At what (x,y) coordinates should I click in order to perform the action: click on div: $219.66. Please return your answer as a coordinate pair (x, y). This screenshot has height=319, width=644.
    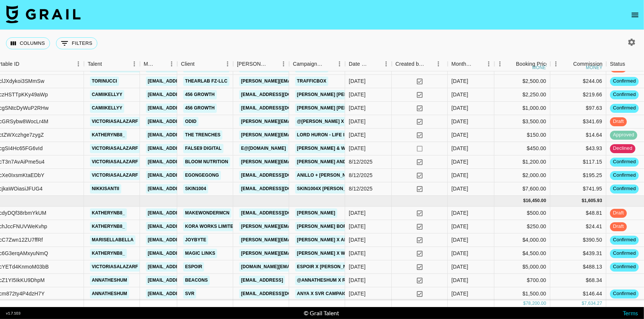
    Looking at the image, I should click on (578, 95).